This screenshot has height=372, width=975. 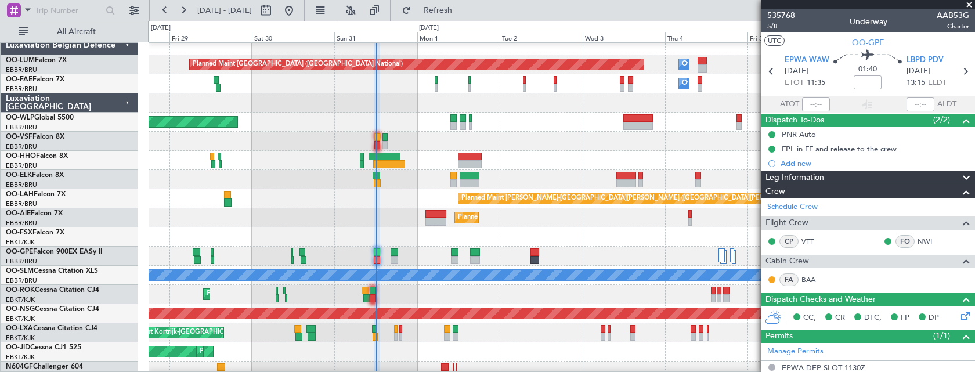 What do you see at coordinates (69, 32) in the screenshot?
I see `button: All Aircraft` at bounding box center [69, 32].